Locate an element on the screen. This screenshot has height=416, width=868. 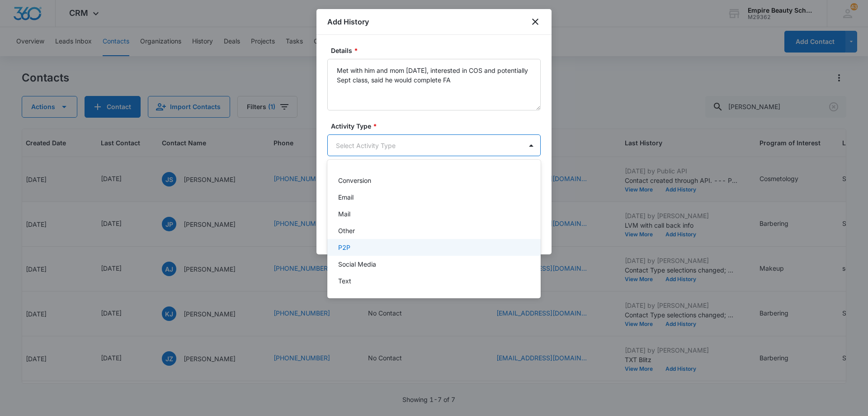
p: Other is located at coordinates (346, 230).